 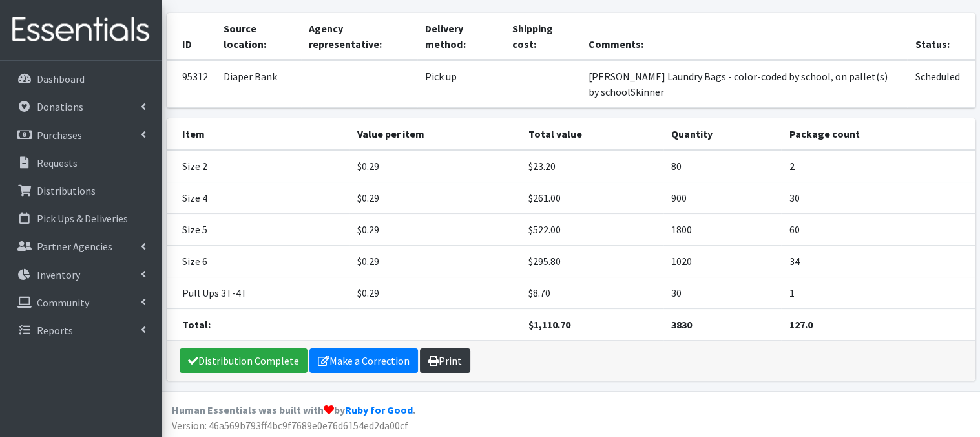 I want to click on td: 60, so click(x=877, y=228).